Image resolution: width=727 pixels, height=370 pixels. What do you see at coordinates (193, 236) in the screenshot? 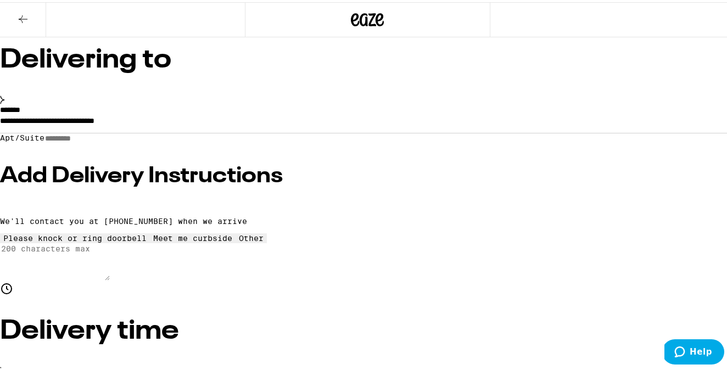
I see `button: Meet me curbside` at bounding box center [193, 236].